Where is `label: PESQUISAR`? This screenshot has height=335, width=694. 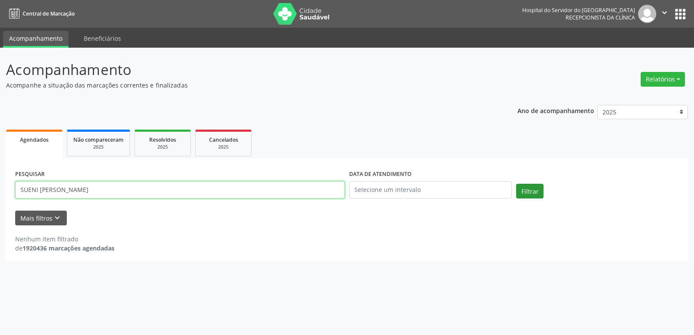 label: PESQUISAR is located at coordinates (30, 174).